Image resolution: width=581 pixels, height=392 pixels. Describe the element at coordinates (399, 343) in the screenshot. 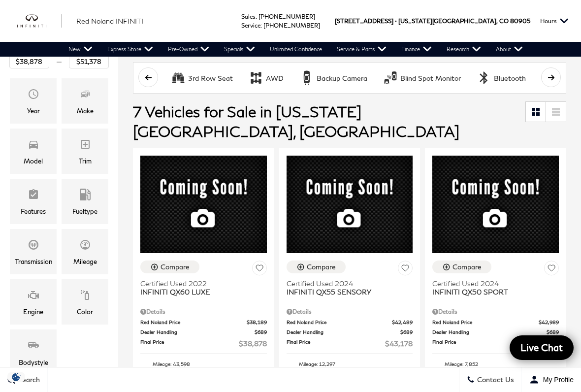

I see `span: $43,178` at that location.